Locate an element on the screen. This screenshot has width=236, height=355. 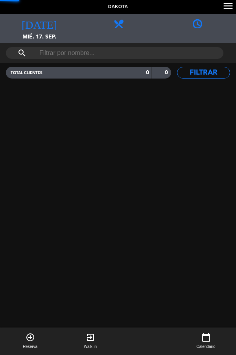
span: TOTAL CLIENTES is located at coordinates (26, 73).